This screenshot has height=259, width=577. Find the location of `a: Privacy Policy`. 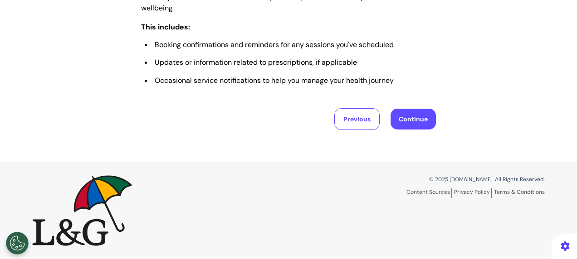

a: Privacy Policy is located at coordinates (473, 193).